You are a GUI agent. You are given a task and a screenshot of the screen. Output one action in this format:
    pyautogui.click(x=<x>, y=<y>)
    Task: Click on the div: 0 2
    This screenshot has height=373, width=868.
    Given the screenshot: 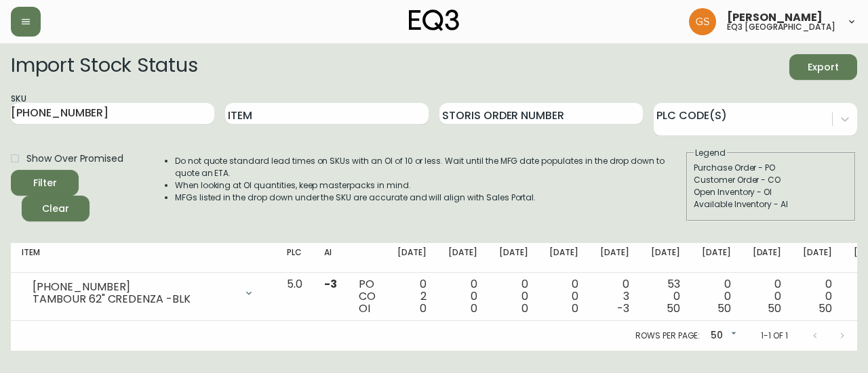 What is the action you would take?
    pyautogui.click(x=412, y=296)
    